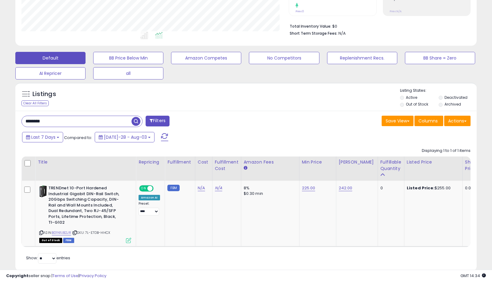  What do you see at coordinates (311, 26) in the screenshot?
I see `b: Total Inventory Value:` at bounding box center [311, 26].